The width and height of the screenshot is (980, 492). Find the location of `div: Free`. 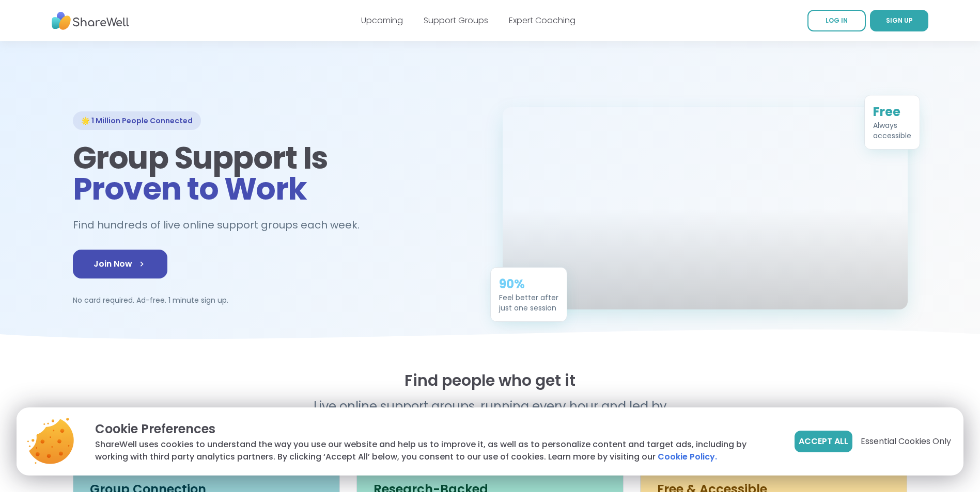

div: Free is located at coordinates (892, 112).